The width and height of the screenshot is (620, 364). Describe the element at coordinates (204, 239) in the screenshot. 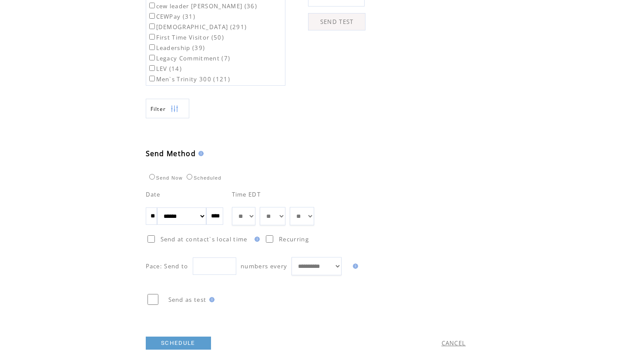

I see `span: Send at contact`s local time` at that location.